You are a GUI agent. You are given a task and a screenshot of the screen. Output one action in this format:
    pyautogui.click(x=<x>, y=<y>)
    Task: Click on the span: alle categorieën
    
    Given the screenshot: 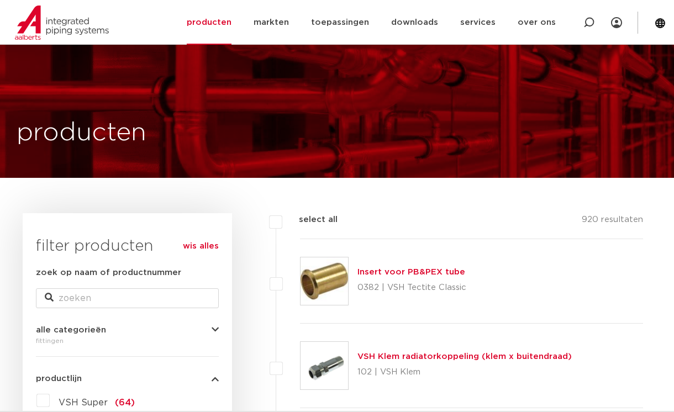 What is the action you would take?
    pyautogui.click(x=71, y=330)
    